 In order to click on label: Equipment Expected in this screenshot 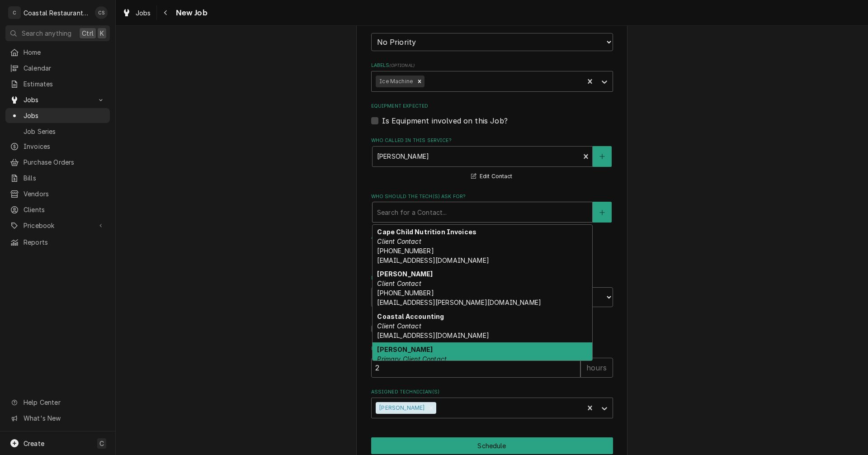, I will do `click(492, 106)`.